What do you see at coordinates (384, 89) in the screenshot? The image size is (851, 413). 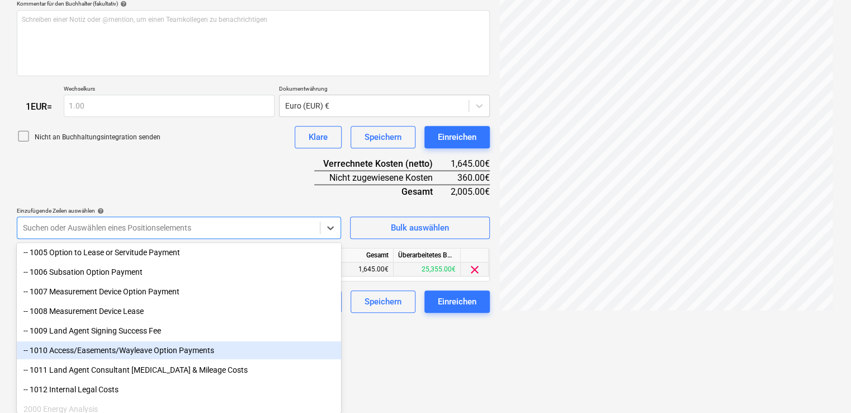 I see `p: Dokumentwährung` at bounding box center [384, 89].